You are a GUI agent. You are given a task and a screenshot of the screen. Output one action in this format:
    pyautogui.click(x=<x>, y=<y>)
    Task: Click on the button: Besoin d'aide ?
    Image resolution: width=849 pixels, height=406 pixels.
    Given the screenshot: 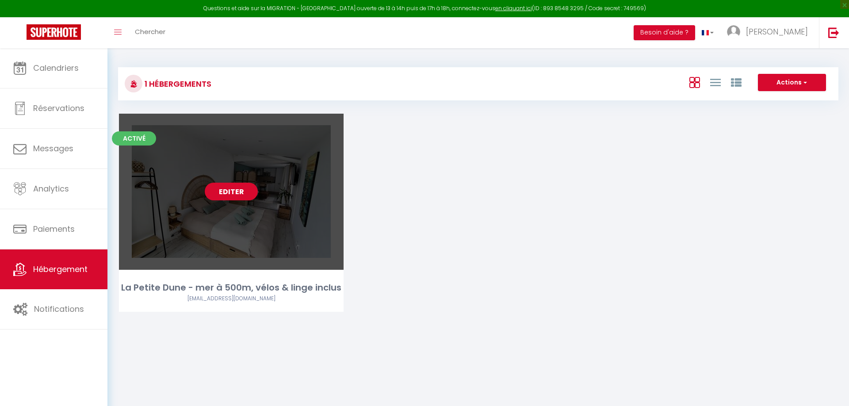 What is the action you would take?
    pyautogui.click(x=664, y=33)
    